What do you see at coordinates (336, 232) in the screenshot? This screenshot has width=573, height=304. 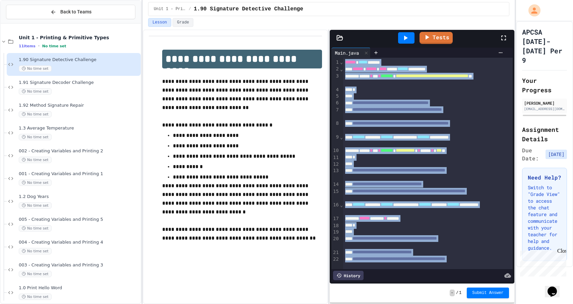 I see `div: 19` at bounding box center [336, 232].